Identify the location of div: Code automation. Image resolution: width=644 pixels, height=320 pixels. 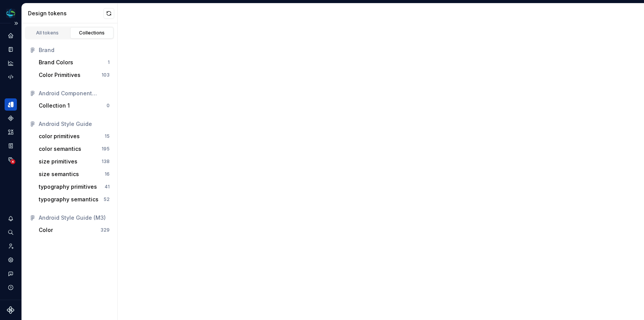
(11, 77).